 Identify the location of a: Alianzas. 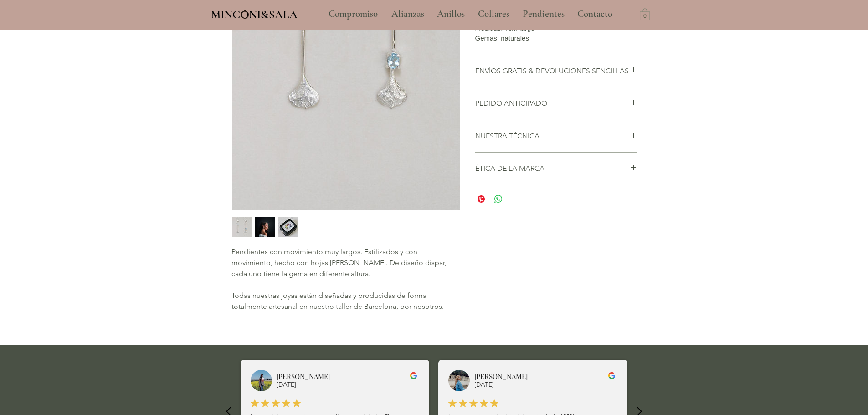
(408, 14).